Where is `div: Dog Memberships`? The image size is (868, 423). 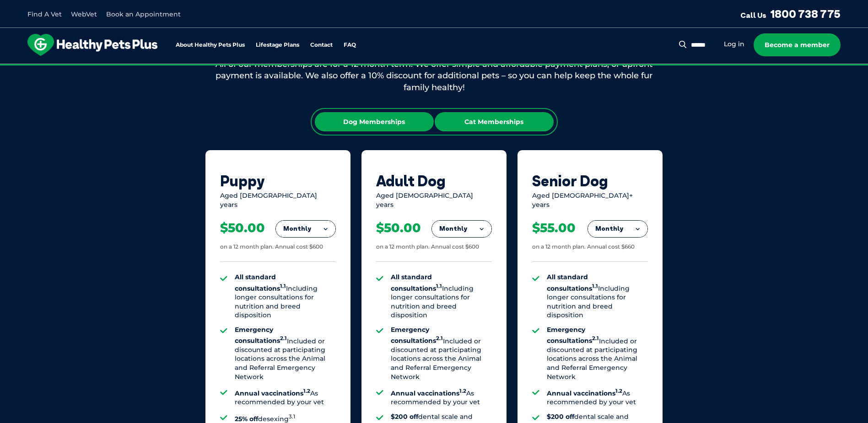 div: Dog Memberships is located at coordinates (374, 122).